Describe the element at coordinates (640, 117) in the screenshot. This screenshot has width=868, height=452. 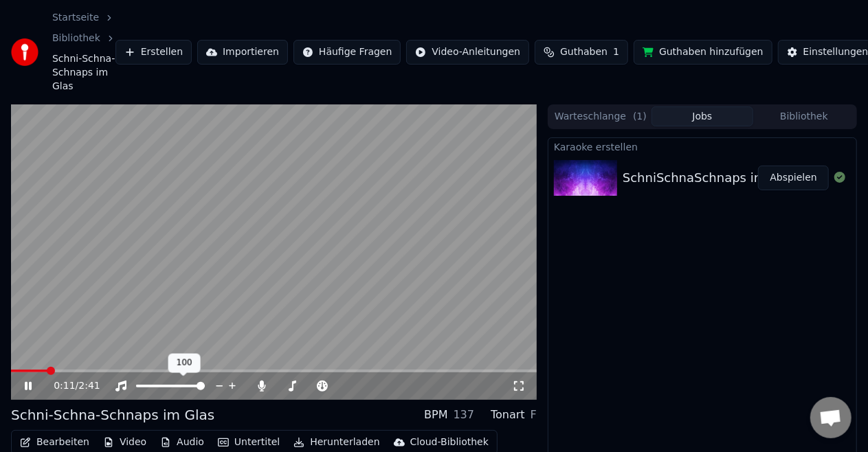
I see `span: ( 1 )` at that location.